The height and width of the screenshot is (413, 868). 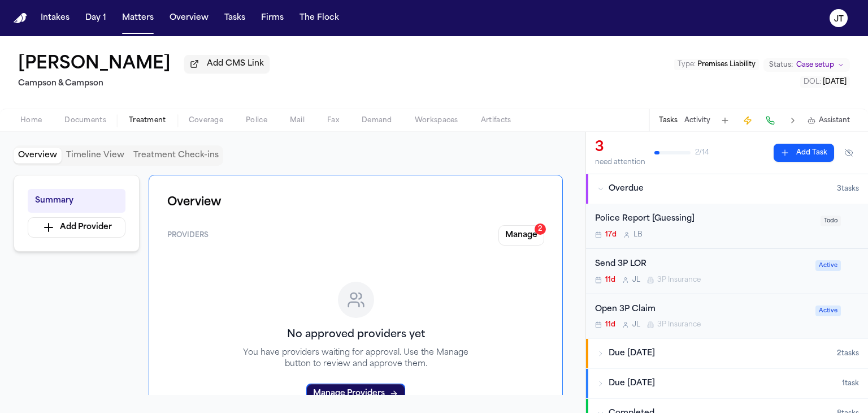 What do you see at coordinates (702, 153) in the screenshot?
I see `span: 2 / 14` at bounding box center [702, 153].